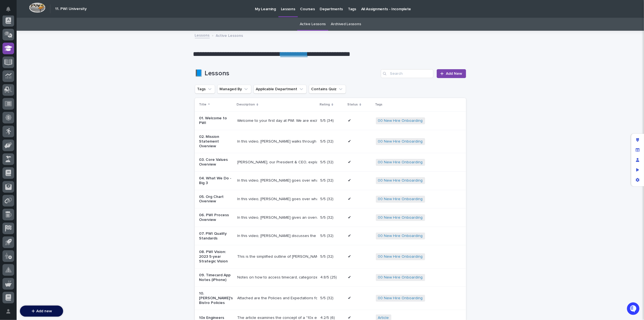 This screenshot has width=644, height=320. I want to click on p: 5/5 (34), so click(328, 120).